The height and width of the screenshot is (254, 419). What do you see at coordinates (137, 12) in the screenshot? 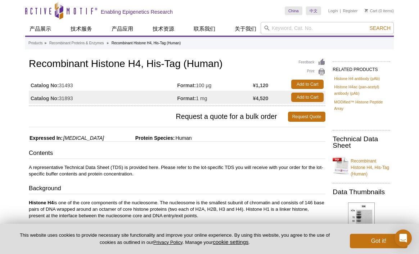
I see `h2: Enabling Epigenetics Research` at bounding box center [137, 12].